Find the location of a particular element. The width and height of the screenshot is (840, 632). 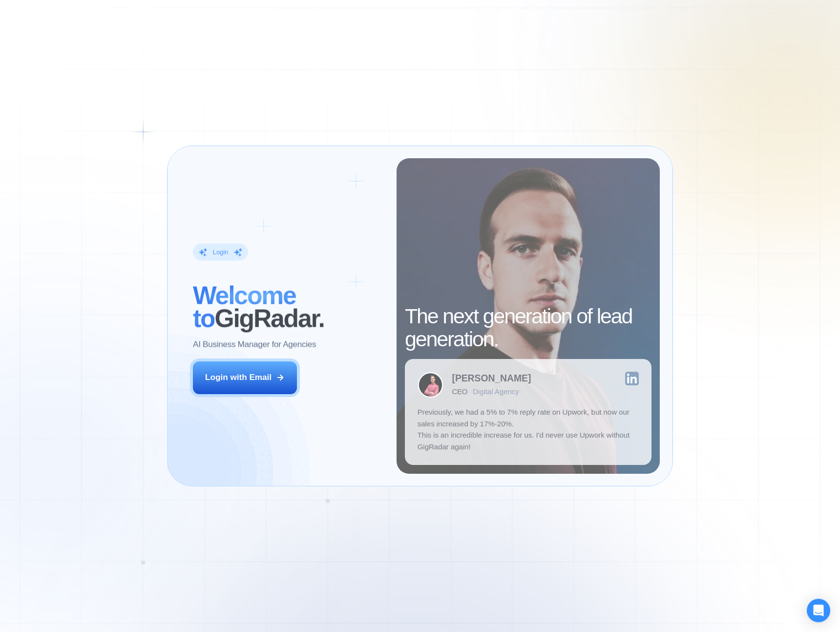

h2: ‍ GigRadar. is located at coordinates (288, 307).